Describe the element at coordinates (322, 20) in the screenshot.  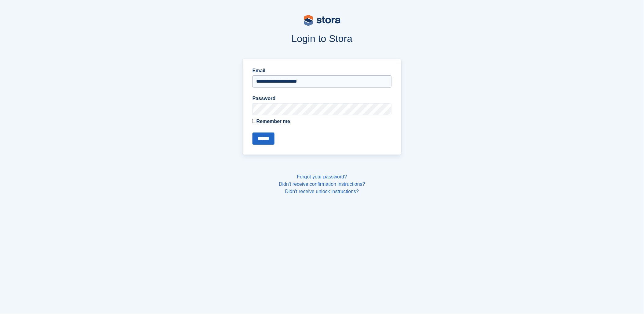
I see `img: stora-logo-53a41332b3708ae10de48c4981b4e9114cc0af31d8433b30ea865607fb682f29.svg` at that location.